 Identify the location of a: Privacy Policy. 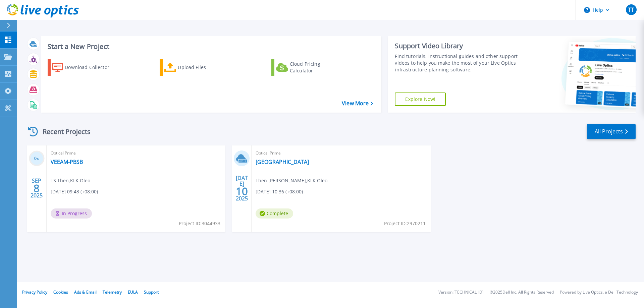
(35, 292).